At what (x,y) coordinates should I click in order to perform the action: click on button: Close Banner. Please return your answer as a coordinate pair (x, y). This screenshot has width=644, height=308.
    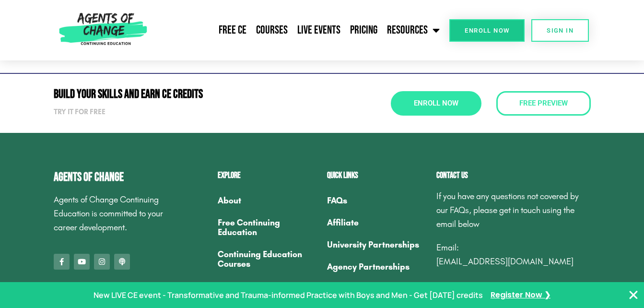
    Looking at the image, I should click on (634, 295).